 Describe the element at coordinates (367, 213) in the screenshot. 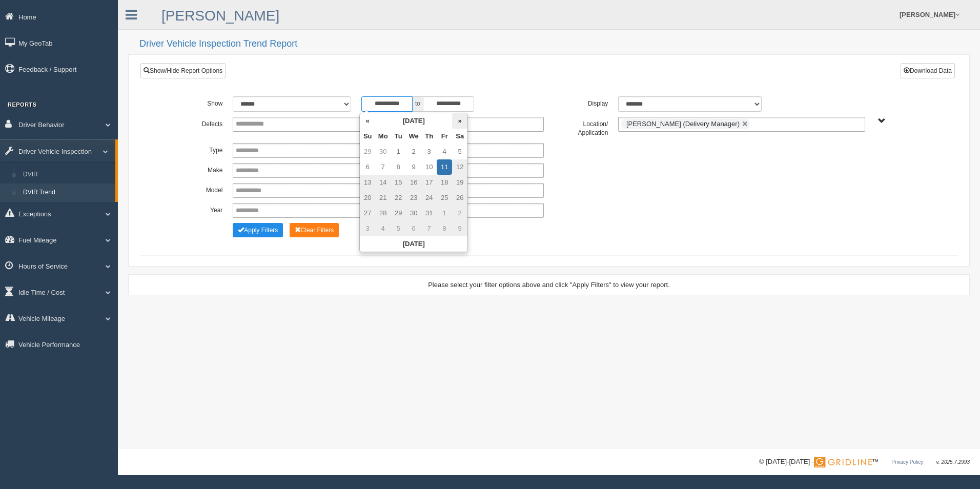

I see `td: 27` at that location.